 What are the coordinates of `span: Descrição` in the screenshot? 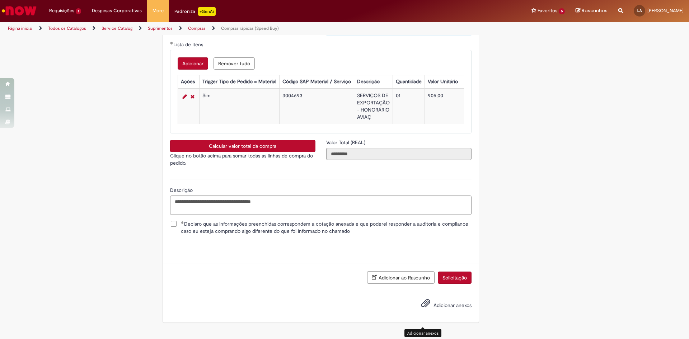 It's located at (182, 190).